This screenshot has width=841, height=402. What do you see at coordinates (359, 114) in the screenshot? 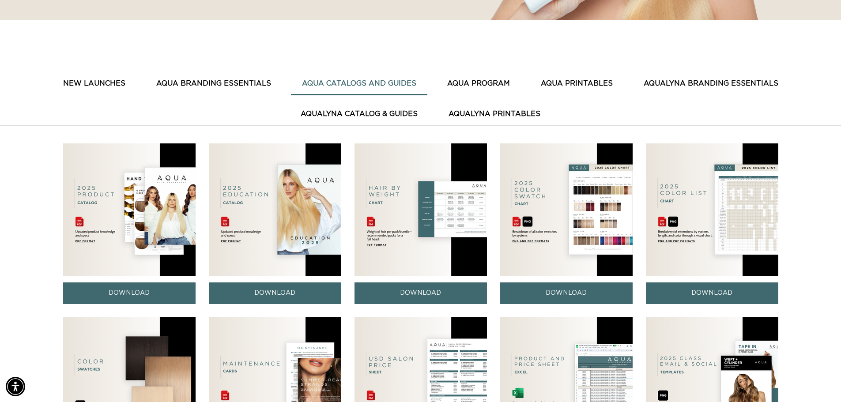
I see `button: AquaLyna Catalog & Guides` at bounding box center [359, 114].